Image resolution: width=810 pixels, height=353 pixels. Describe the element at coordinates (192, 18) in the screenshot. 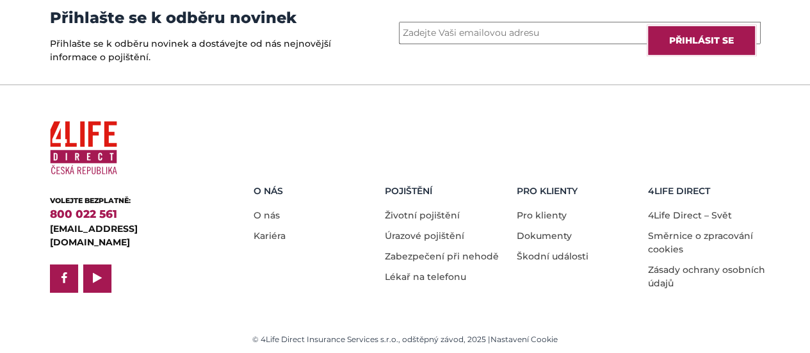

I see `h3: Přihlašte se k odběru novinek` at that location.